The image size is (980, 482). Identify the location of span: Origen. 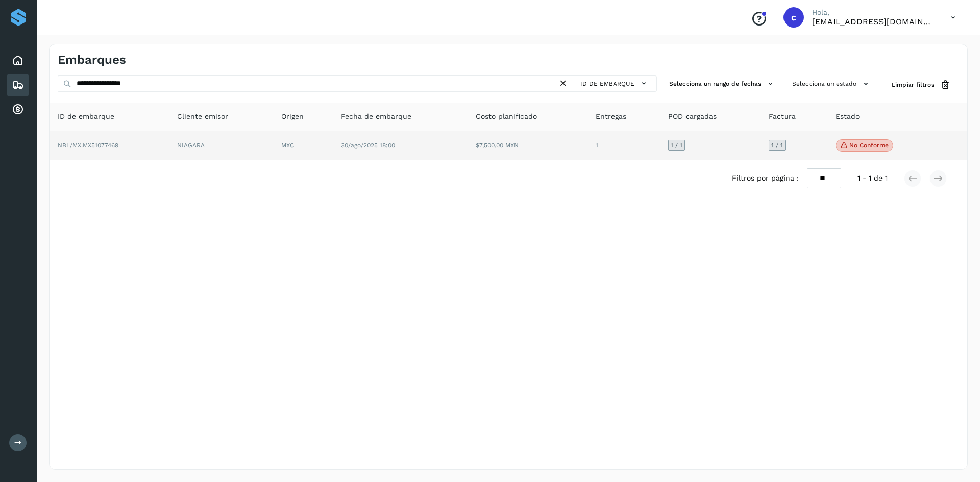
(292, 116).